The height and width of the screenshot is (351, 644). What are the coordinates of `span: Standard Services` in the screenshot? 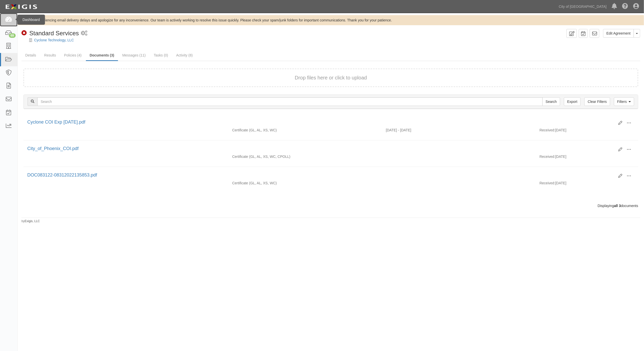 It's located at (54, 33).